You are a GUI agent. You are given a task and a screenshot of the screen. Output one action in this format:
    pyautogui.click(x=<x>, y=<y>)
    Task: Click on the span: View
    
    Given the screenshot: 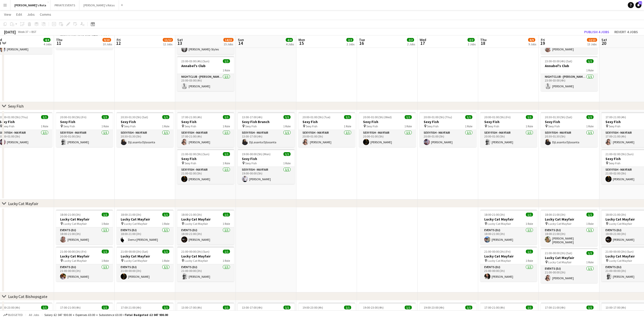 What is the action you would take?
    pyautogui.click(x=7, y=14)
    